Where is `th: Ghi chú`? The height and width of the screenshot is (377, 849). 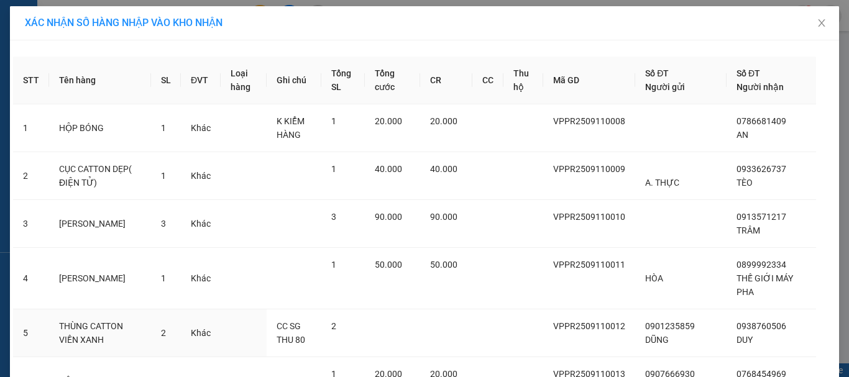 th: Ghi chú is located at coordinates (294, 80).